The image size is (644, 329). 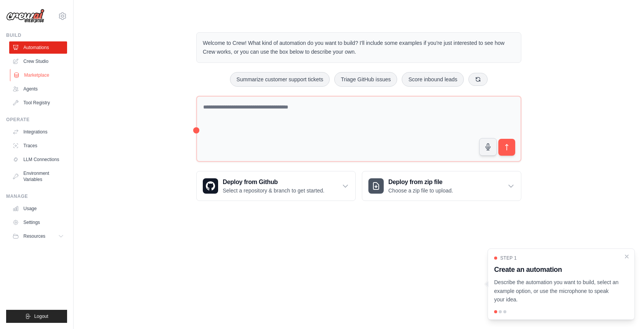 I want to click on button: Logout, so click(x=36, y=316).